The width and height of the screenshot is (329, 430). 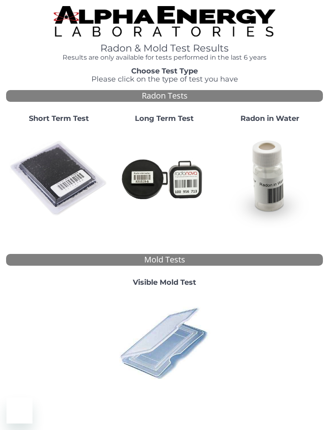 What do you see at coordinates (164, 79) in the screenshot?
I see `span: Please click on the type of test you have` at bounding box center [164, 79].